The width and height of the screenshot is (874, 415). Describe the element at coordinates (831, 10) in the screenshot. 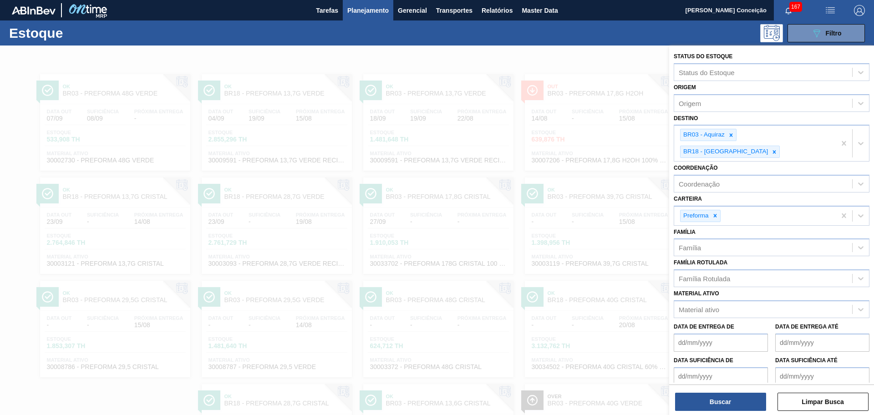

I see `img: userActions` at that location.